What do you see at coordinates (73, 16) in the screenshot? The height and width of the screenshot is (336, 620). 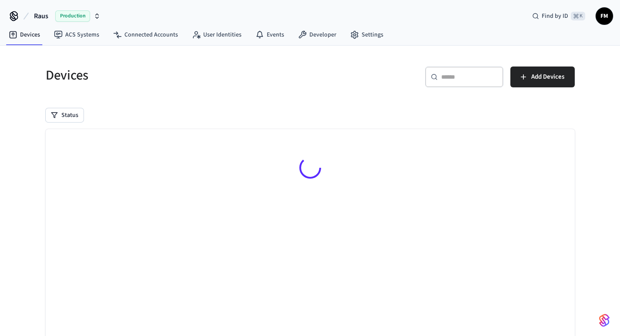 I see `span: Production` at bounding box center [73, 16].